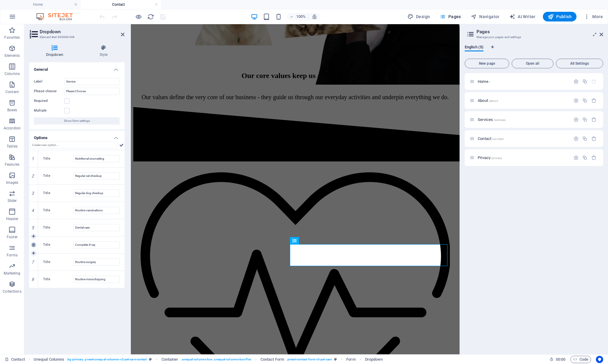  What do you see at coordinates (33, 159) in the screenshot?
I see `em: 1` at bounding box center [33, 159].